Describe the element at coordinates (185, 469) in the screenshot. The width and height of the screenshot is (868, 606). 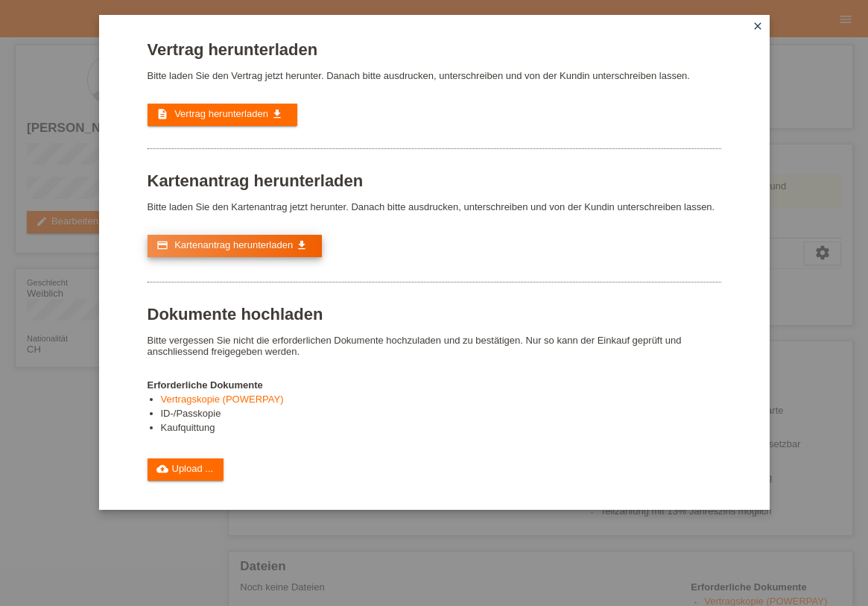
I see `a: cloud_uploadUpload ...` at that location.